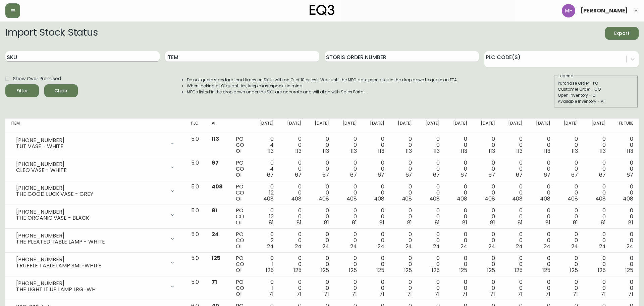 The image size is (644, 306). What do you see at coordinates (241, 288) in the screenshot?
I see `div: PO CO` at bounding box center [241, 288].